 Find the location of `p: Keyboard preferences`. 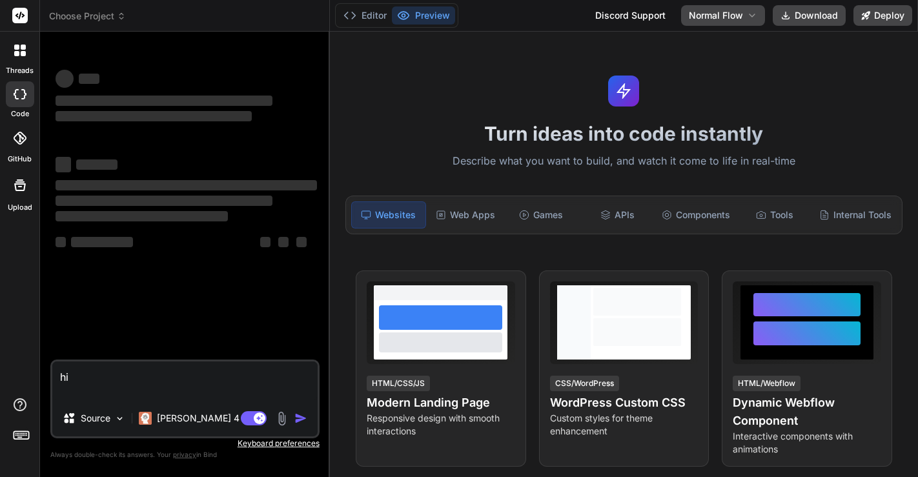

p: Keyboard preferences is located at coordinates (185, 444).